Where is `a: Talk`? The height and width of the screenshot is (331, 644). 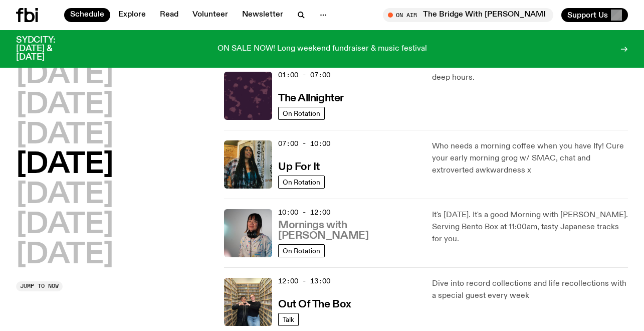 a: Talk is located at coordinates (288, 319).